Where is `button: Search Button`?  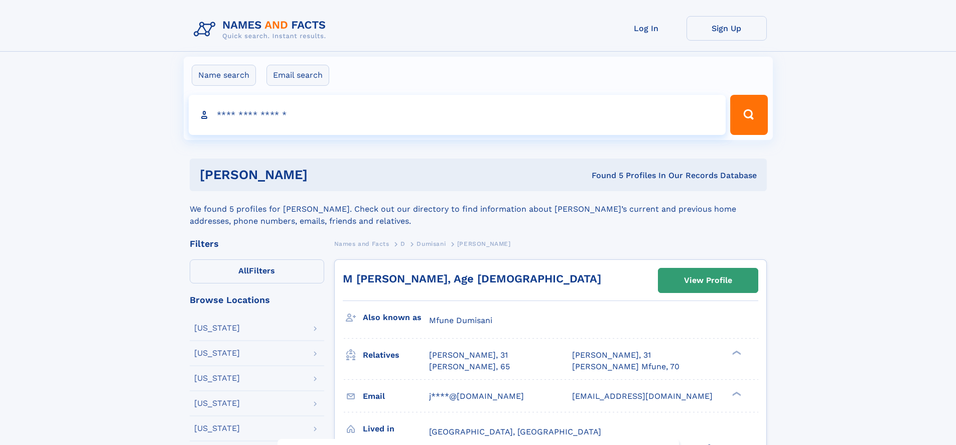
button: Search Button is located at coordinates (749, 115).